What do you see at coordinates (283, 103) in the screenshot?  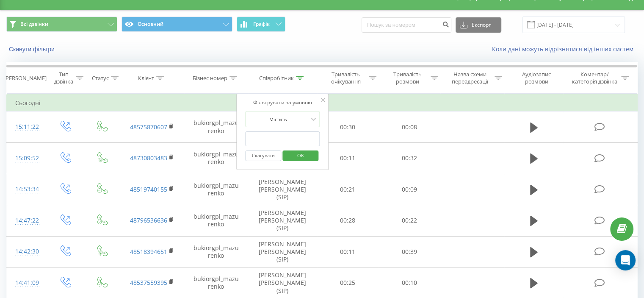 I see `div: Фільтрувати за умовою` at bounding box center [283, 103].